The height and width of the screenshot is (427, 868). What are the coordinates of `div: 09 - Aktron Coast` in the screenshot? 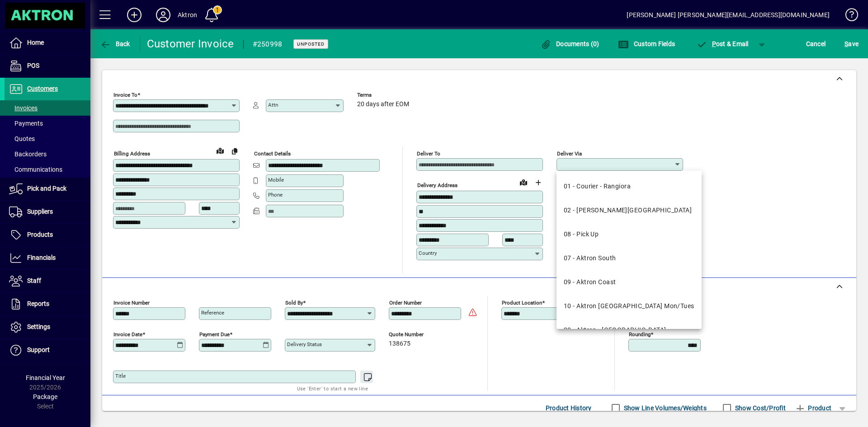 It's located at (590, 282).